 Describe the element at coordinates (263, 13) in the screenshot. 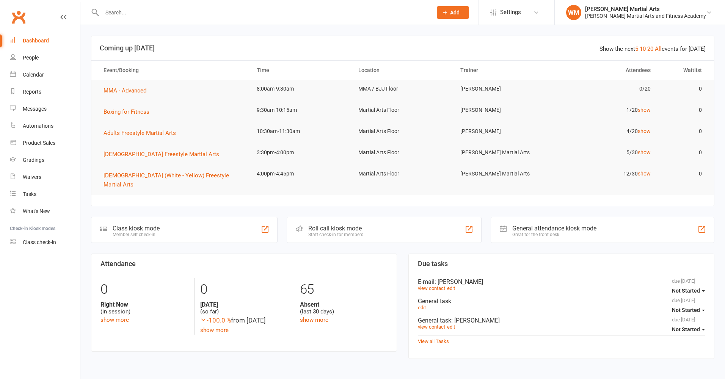

I see `input: Search...` at that location.